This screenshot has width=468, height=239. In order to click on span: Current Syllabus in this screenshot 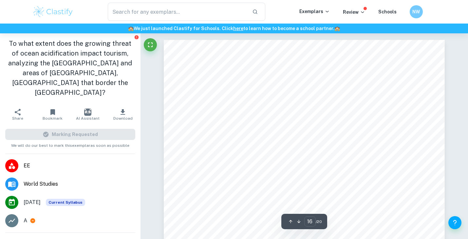, I will do `click(66, 203)`.